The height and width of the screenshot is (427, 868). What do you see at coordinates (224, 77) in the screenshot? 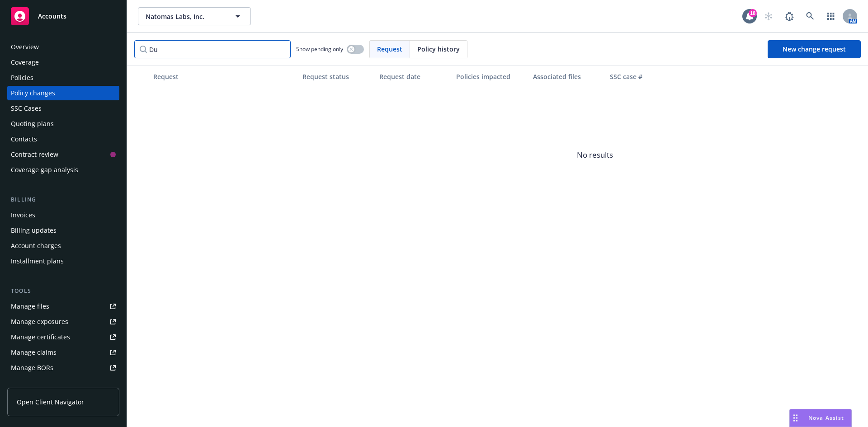
I see `div: Request` at bounding box center [224, 77].